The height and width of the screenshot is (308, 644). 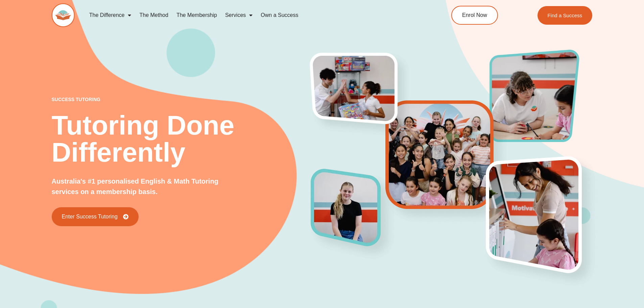 I want to click on a: The Membership, so click(x=197, y=15).